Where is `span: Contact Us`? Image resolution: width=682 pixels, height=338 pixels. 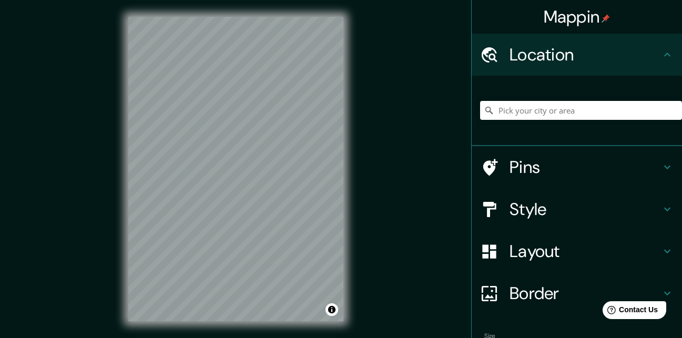 span: Contact Us is located at coordinates (50, 13).